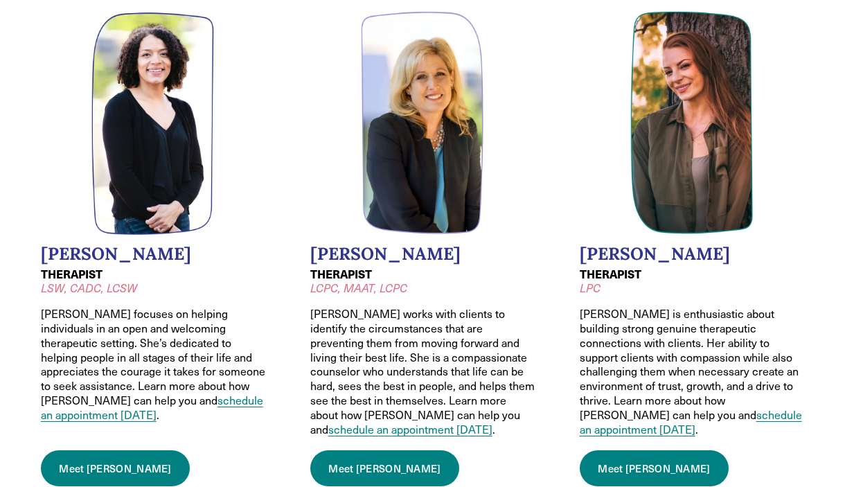 The width and height of the screenshot is (845, 487). What do you see at coordinates (590, 288) in the screenshot?
I see `em: LPC` at bounding box center [590, 288].